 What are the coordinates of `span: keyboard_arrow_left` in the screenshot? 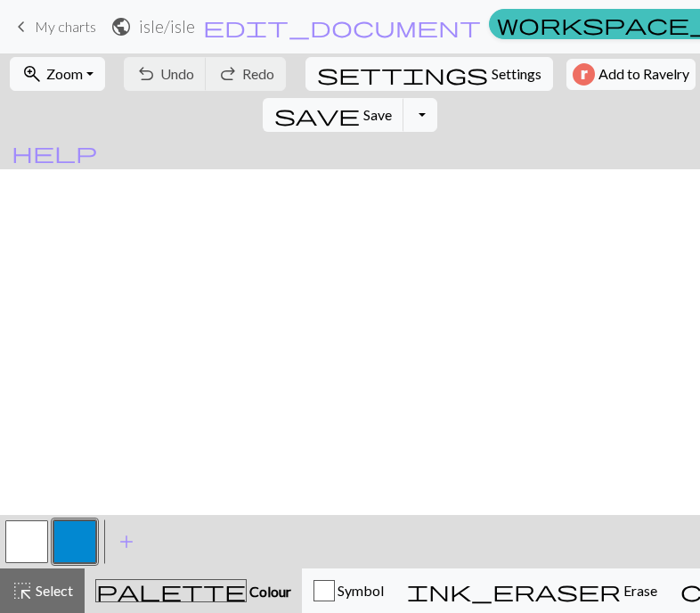 It's located at (22, 26).